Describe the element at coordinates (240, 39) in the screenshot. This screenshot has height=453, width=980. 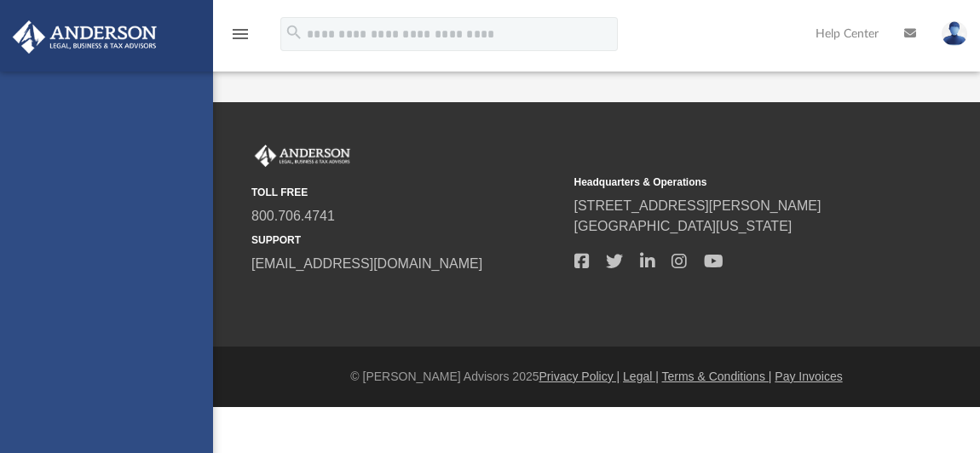
I see `a: menu` at that location.